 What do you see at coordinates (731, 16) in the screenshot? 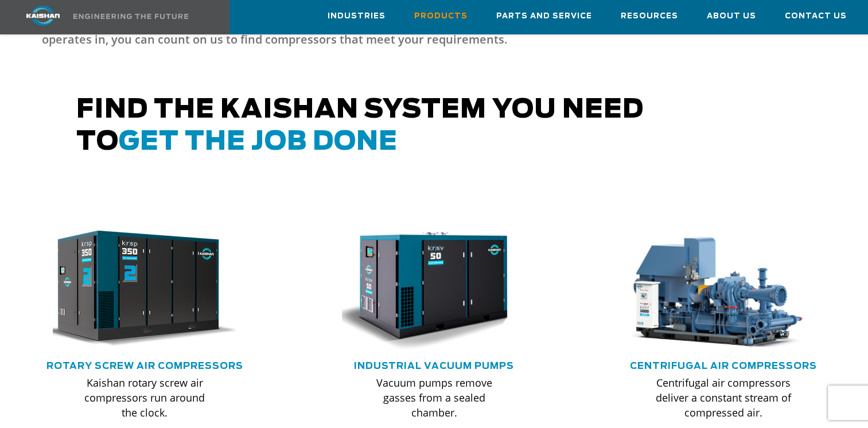
I see `a: About Us` at bounding box center [731, 16].